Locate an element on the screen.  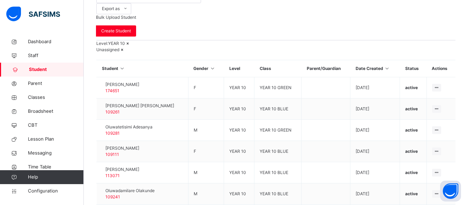
th: Student is located at coordinates (142, 69).